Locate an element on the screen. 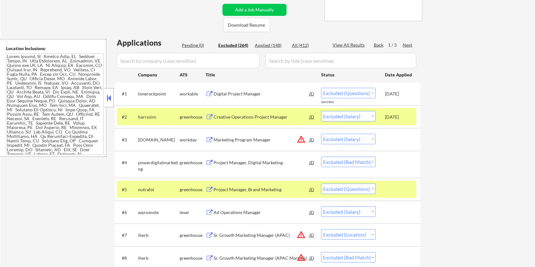 This screenshot has height=267, width=535. input: Search by company (case sensitive) is located at coordinates (188, 61).